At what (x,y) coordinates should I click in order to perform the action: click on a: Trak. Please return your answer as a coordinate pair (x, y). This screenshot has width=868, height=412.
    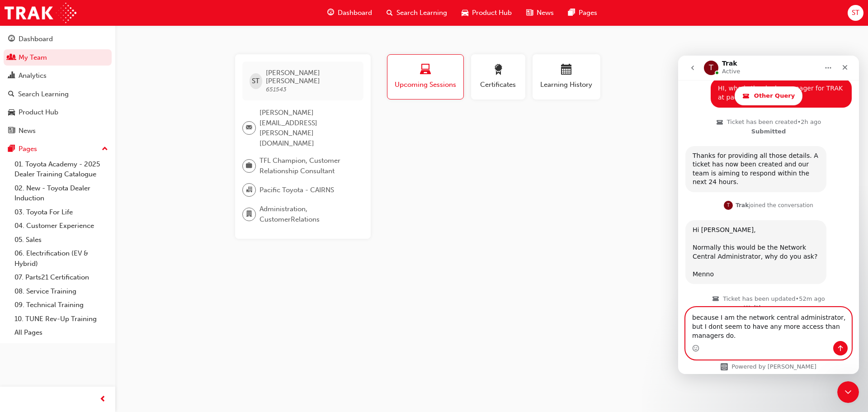
    Looking at the image, I should click on (40, 12).